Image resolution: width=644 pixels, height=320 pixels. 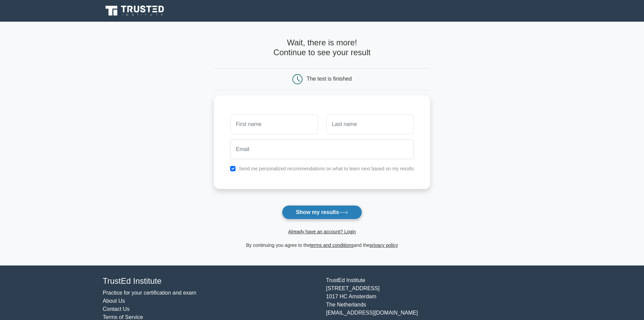 What do you see at coordinates (329, 78) in the screenshot?
I see `div: The test is finished` at bounding box center [329, 78].